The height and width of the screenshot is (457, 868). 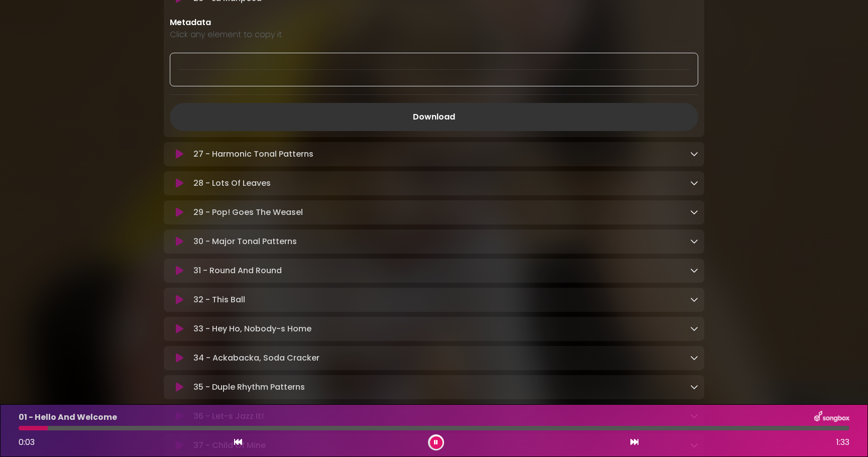 What do you see at coordinates (238, 271) in the screenshot?
I see `p: 31 - Round And Round` at bounding box center [238, 271].